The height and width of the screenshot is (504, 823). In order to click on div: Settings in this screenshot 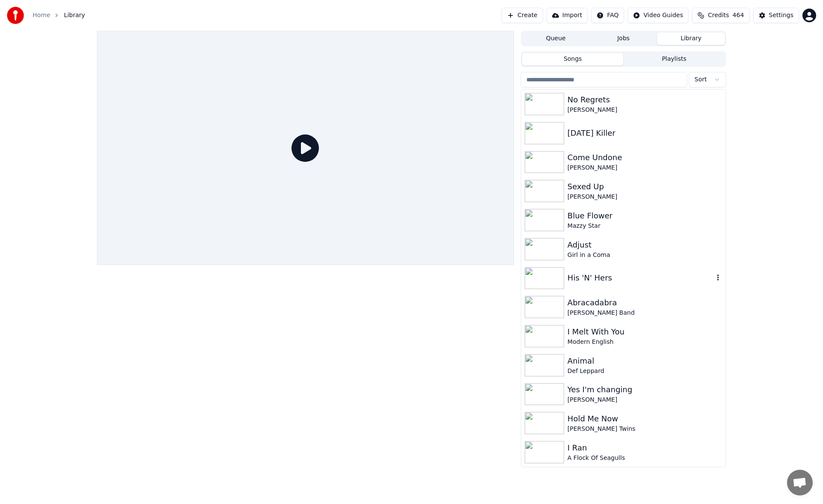, I will do `click(781, 15)`.